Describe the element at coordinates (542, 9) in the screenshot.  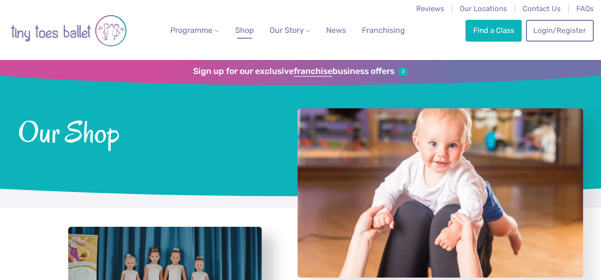
I see `span: Contact Us` at that location.